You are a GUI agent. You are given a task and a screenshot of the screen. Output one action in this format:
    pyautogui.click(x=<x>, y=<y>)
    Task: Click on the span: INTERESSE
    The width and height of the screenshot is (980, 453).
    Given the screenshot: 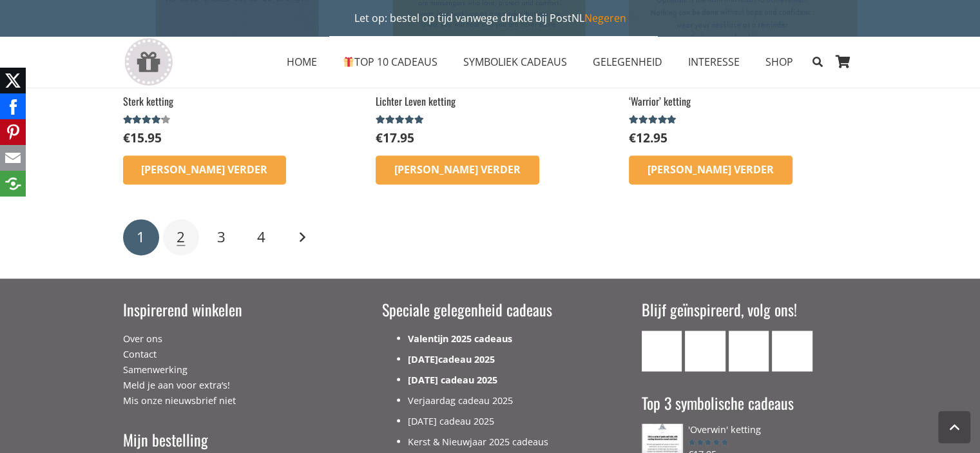 What is the action you would take?
    pyautogui.click(x=713, y=62)
    